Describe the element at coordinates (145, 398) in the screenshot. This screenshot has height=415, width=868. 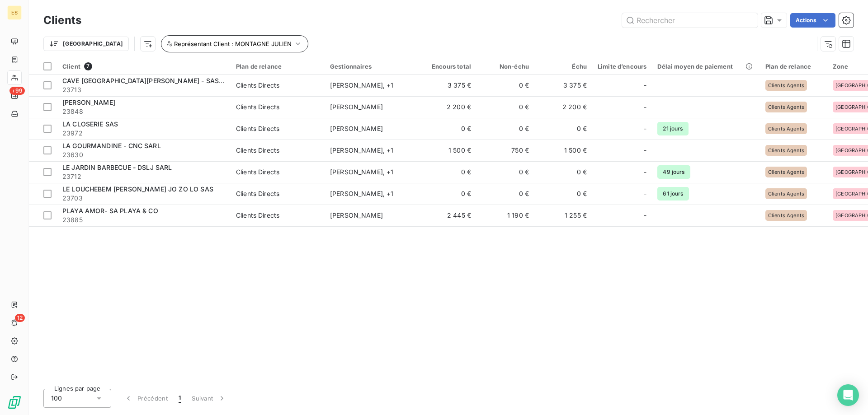
I see `button: Précédent` at that location.